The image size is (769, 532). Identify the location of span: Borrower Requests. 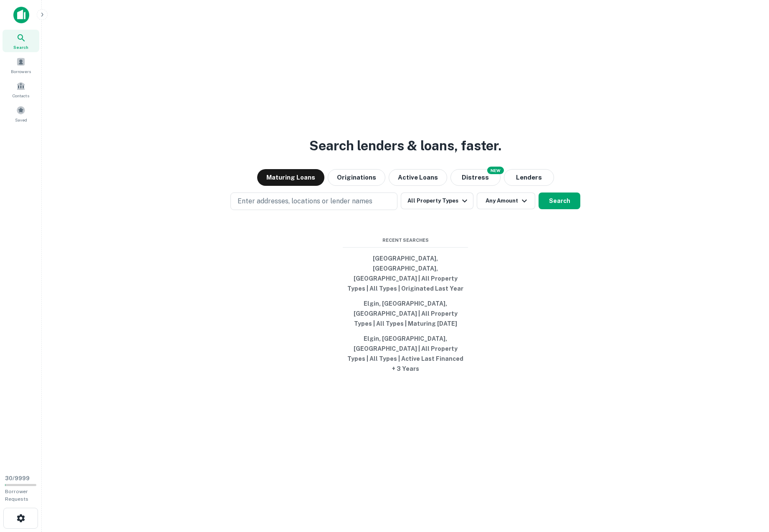
(17, 496).